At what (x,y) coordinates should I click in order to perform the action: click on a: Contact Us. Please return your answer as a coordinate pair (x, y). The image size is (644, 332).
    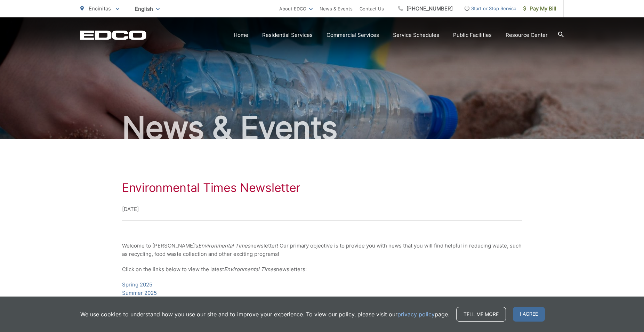
    Looking at the image, I should click on (371, 9).